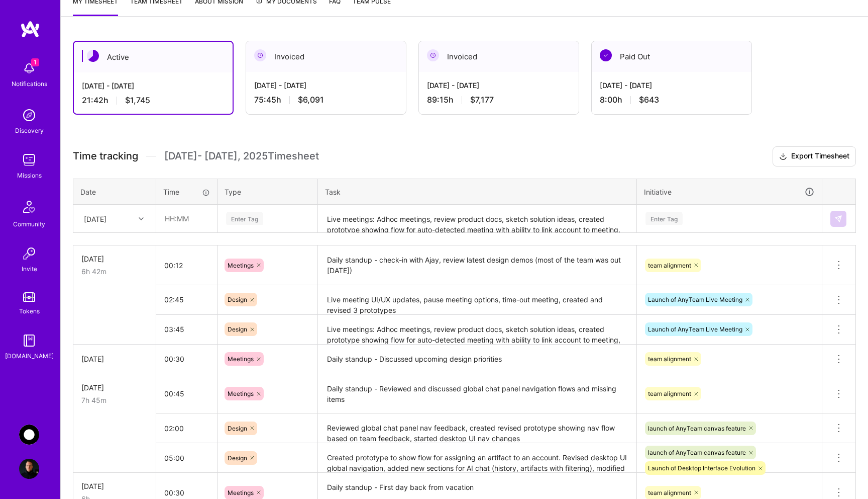  I want to click on span: $6,091, so click(311, 99).